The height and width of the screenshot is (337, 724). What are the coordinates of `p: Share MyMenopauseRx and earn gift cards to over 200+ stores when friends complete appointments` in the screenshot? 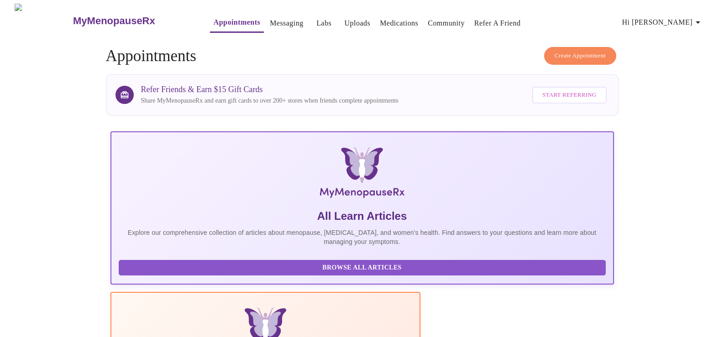 It's located at (270, 101).